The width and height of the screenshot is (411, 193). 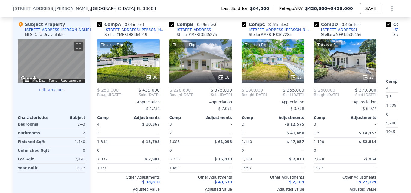 What do you see at coordinates (69, 133) in the screenshot?
I see `div: 2` at bounding box center [69, 133].